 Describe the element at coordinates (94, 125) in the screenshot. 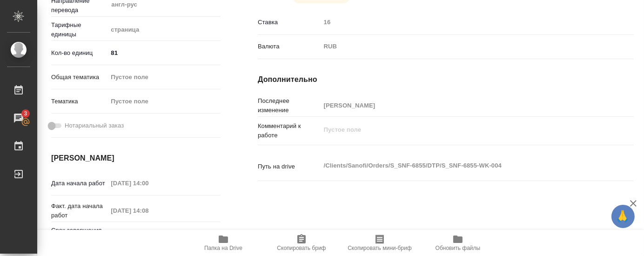

I see `span: Нотариальный заказ` at that location.